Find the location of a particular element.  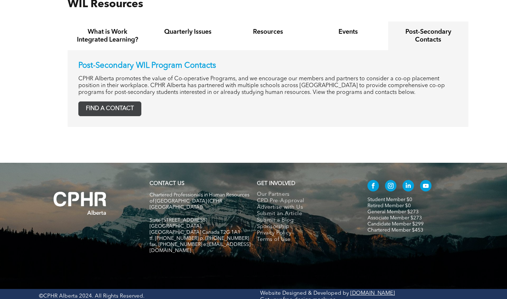

a: Retired Member $0 is located at coordinates (389, 206).